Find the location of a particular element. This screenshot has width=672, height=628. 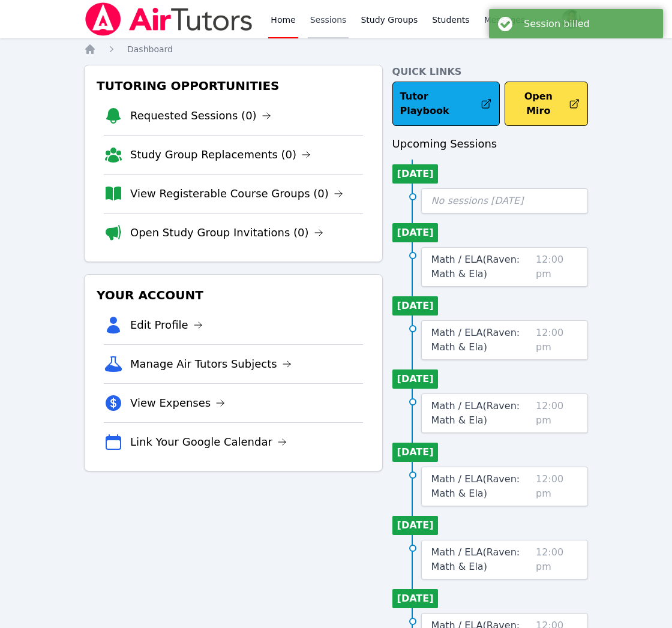

h3: Your Account is located at coordinates (233, 295).